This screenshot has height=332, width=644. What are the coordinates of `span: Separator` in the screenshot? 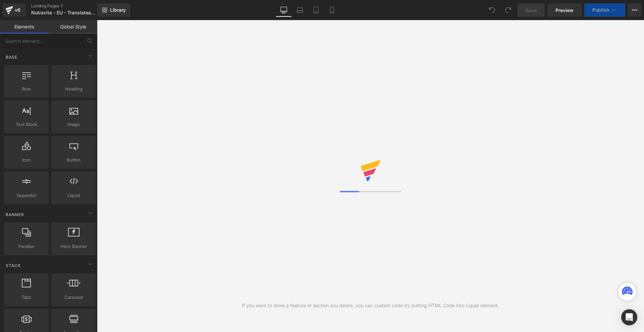 It's located at (26, 195).